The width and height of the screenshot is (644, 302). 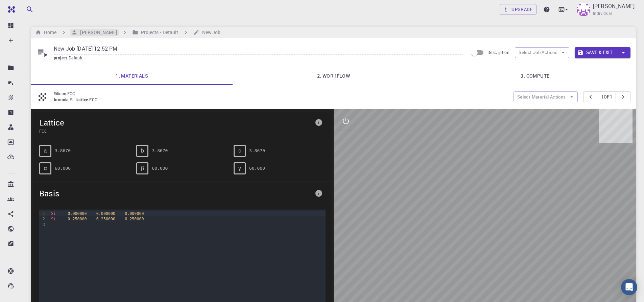 What do you see at coordinates (629, 287) in the screenshot?
I see `div: Open Intercom Messenger` at bounding box center [629, 287].